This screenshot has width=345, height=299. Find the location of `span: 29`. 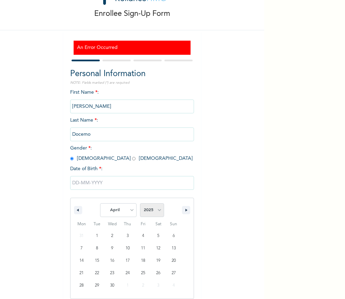

span: 29 is located at coordinates (97, 285).